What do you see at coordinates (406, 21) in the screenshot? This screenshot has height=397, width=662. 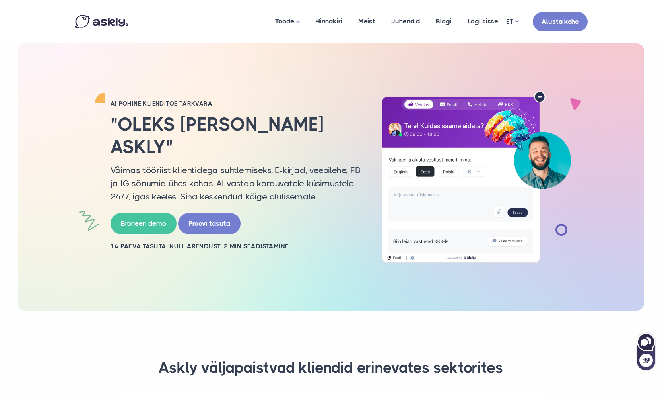 I see `a: Juhendid` at bounding box center [406, 21].